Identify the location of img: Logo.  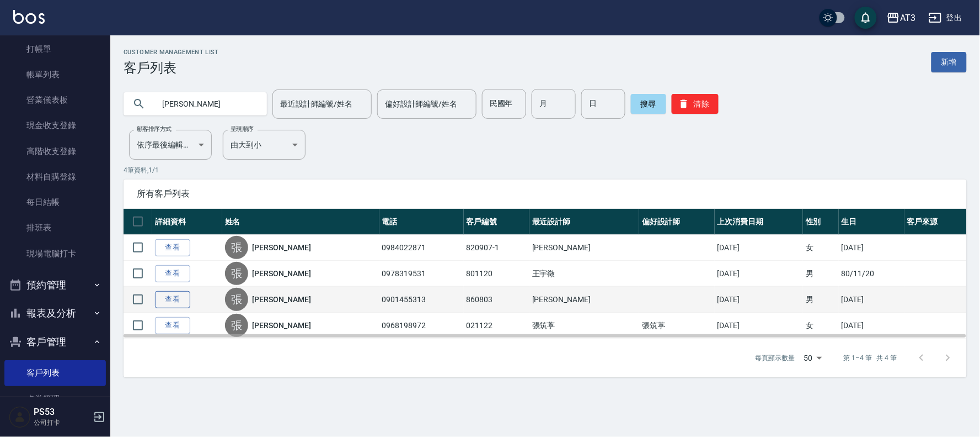
(28, 16).